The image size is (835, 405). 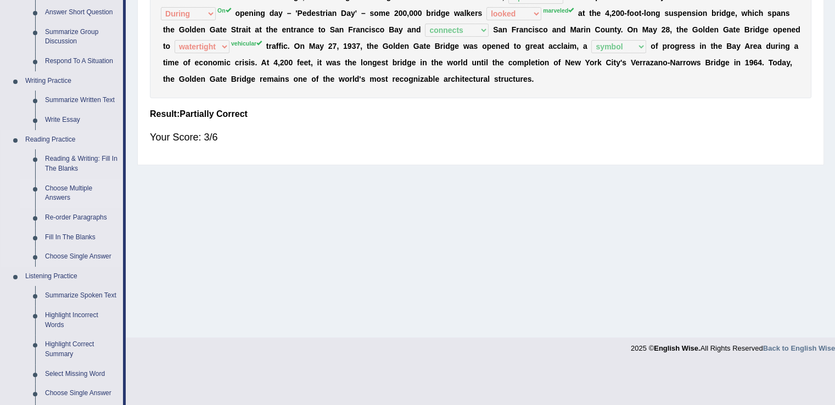 I want to click on b: P, so click(x=300, y=13).